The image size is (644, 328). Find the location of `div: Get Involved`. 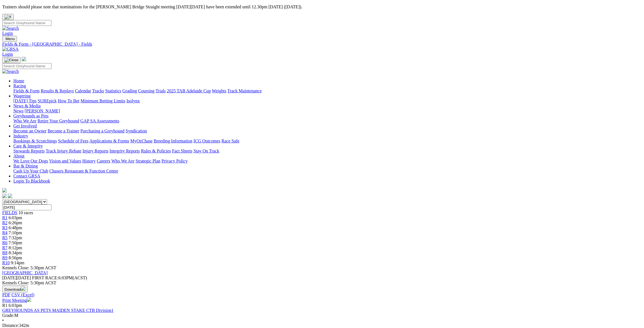

div: Get Involved is located at coordinates (327, 131).